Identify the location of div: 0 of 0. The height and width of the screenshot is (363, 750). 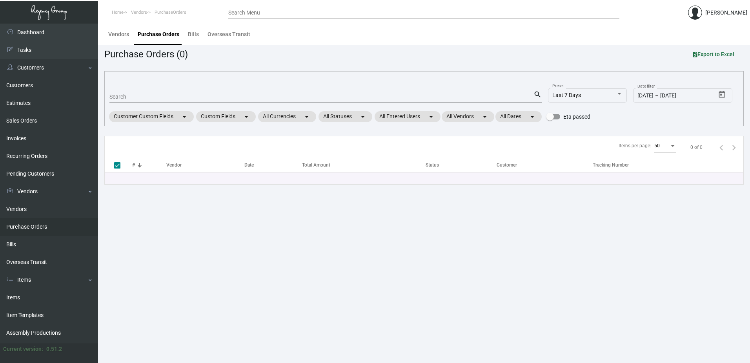
(696, 147).